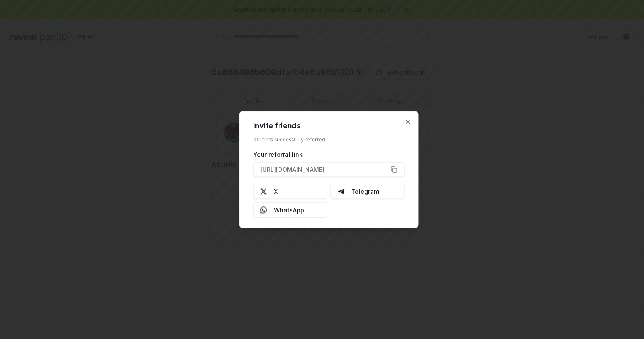  I want to click on img: Whatsapp, so click(264, 210).